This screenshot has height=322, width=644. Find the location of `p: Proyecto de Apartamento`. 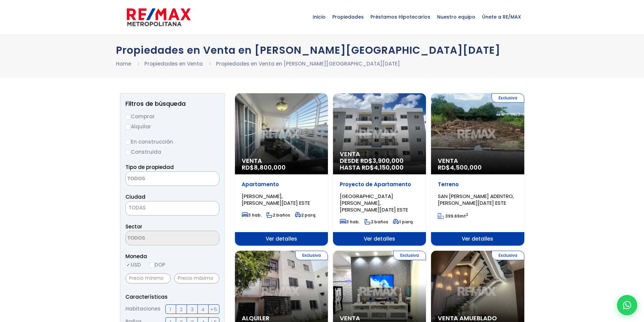

p: Proyecto de Apartamento is located at coordinates (379, 184).